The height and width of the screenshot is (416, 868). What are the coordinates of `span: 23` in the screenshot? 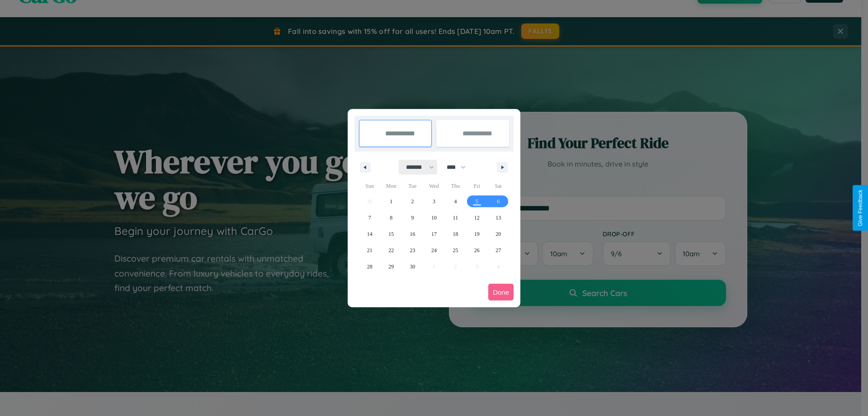 It's located at (413, 250).